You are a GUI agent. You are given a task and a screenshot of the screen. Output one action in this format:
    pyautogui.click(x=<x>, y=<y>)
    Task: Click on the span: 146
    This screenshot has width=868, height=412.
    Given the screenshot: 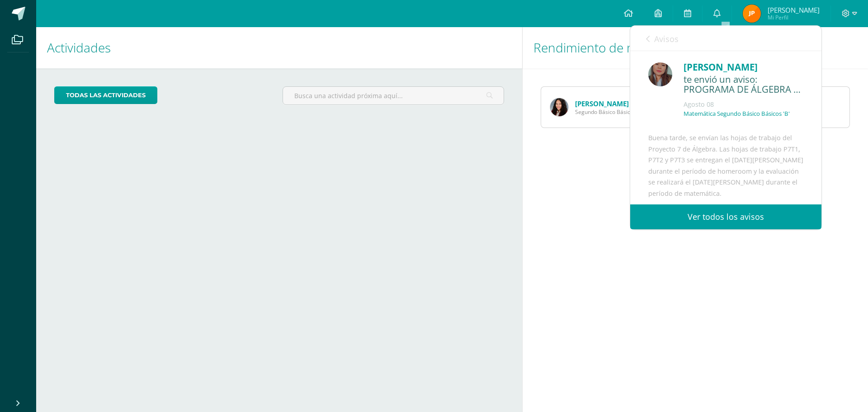 What is the action you would take?
    pyautogui.click(x=754, y=38)
    